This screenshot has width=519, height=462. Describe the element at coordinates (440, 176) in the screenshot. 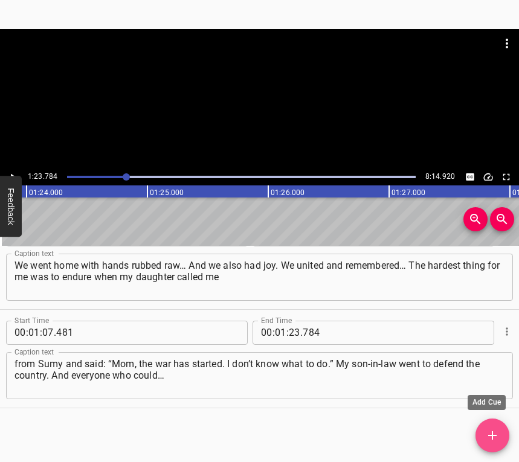

I see `span: Video Duration` at that location.